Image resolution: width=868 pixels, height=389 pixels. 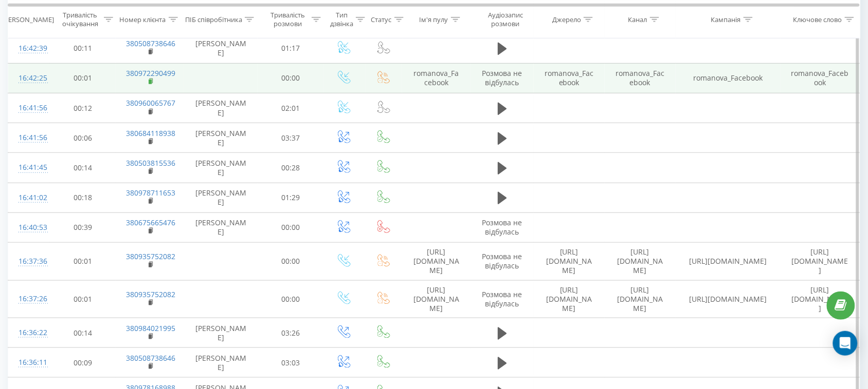 What do you see at coordinates (817, 19) in the screenshot?
I see `div: Ключове слово` at bounding box center [817, 19].